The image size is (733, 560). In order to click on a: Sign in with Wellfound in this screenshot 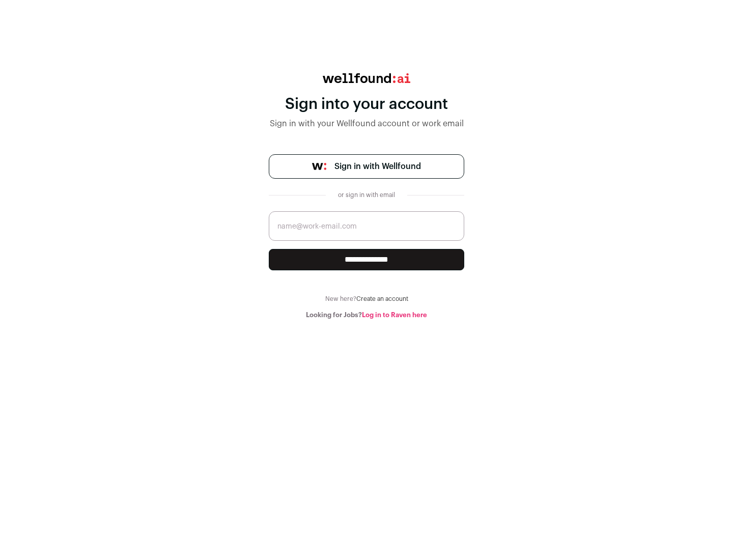, I will do `click(366, 166)`.